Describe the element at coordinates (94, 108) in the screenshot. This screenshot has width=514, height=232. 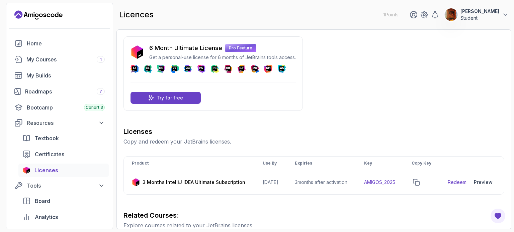
I see `span: Cohort 3` at that location.